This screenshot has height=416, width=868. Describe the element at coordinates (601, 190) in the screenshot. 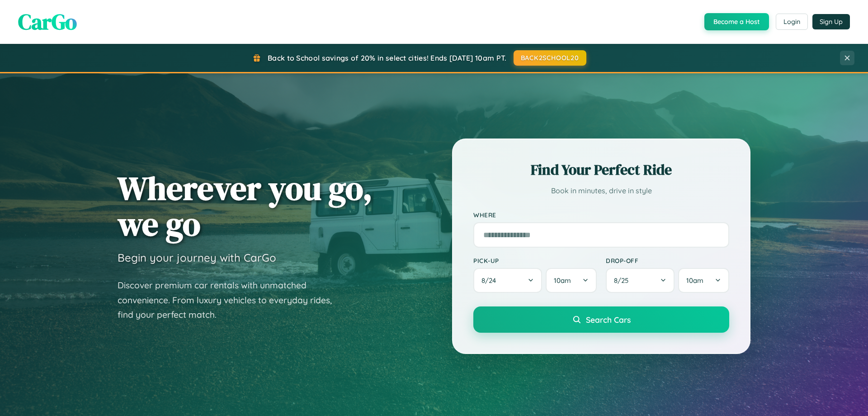

I see `p: Book in minutes, drive in style` at that location.